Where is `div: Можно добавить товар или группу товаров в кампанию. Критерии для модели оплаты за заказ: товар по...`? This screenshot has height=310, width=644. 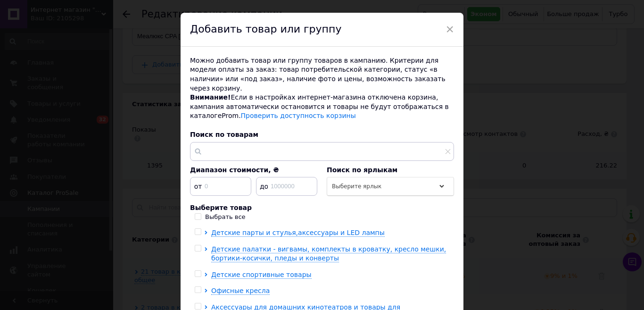 div: Можно добавить товар или группу товаров в кампанию. Критерии для модели оплаты за заказ: товар по... is located at coordinates (322, 75).